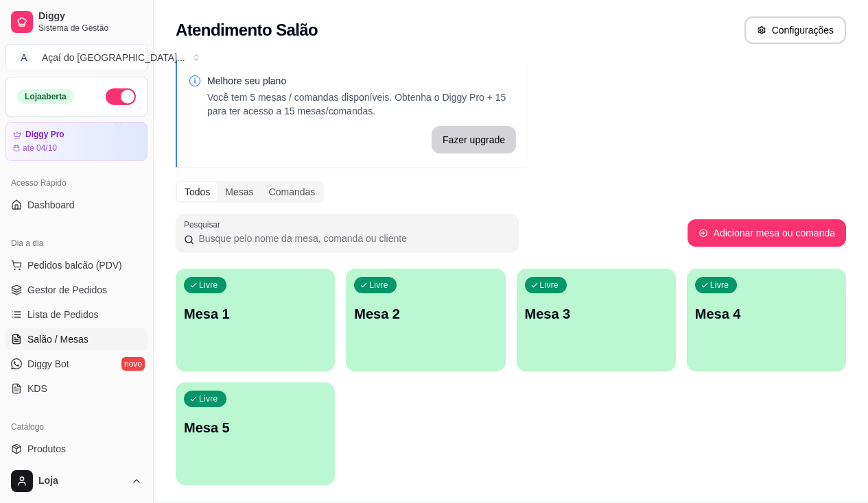 This screenshot has width=868, height=503. I want to click on div: Comandas, so click(293, 192).